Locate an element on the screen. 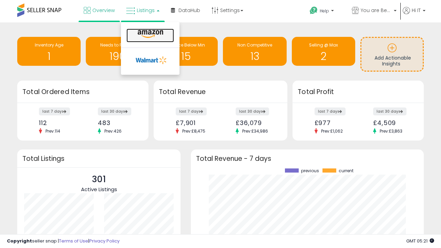  span: Prev: 114 is located at coordinates (53, 131).